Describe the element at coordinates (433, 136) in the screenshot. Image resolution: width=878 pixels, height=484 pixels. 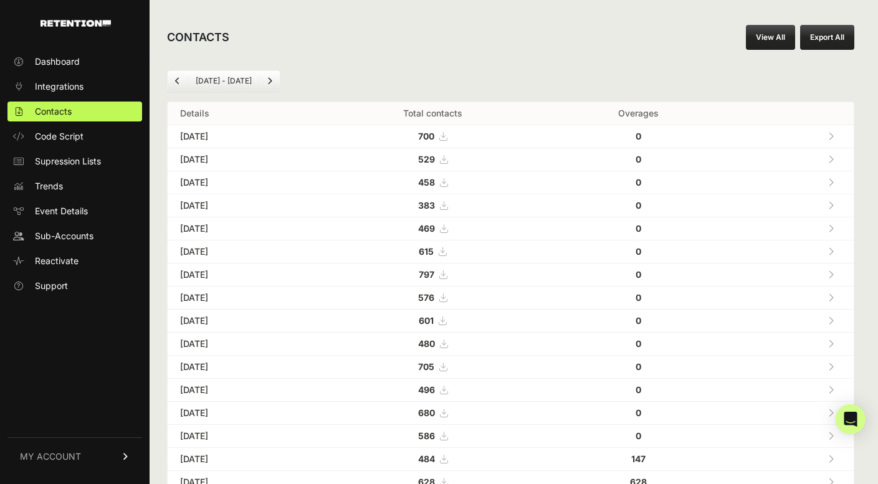
I see `a: 700` at that location.